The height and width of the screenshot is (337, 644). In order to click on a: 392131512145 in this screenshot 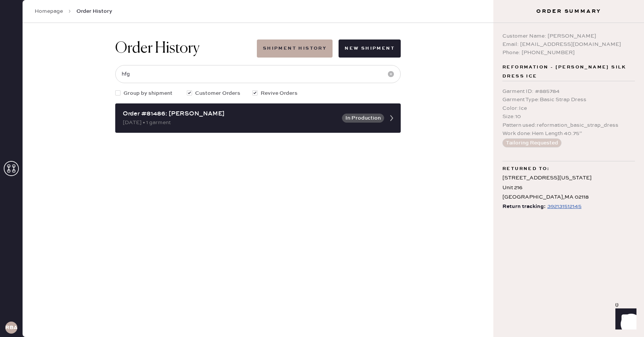, I will do `click(564, 206)`.